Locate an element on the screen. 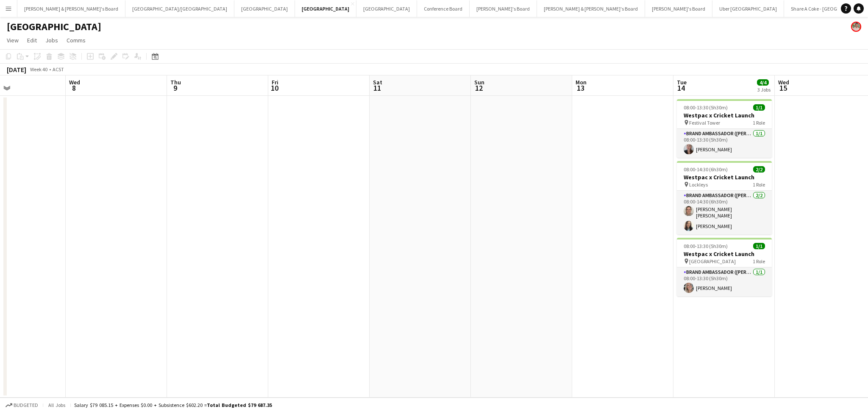 Image resolution: width=868 pixels, height=412 pixels. app-user-avatar: Arrence Torres is located at coordinates (857, 27).